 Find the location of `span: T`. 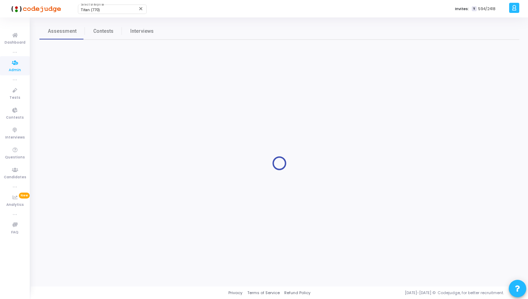

span: T is located at coordinates (474, 9).